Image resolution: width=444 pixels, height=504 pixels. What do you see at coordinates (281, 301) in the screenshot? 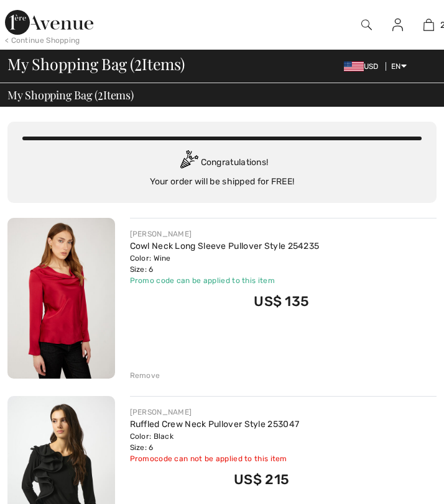
I see `span: US$ 135` at bounding box center [281, 301].